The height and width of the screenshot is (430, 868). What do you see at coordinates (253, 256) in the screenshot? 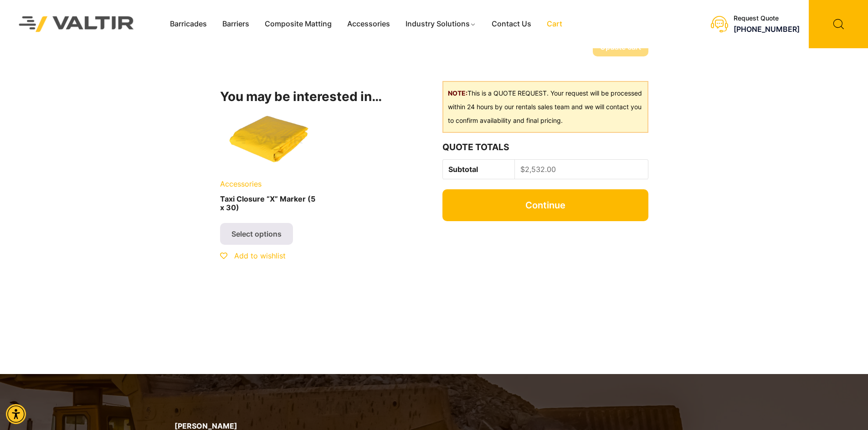
I see `a: Add to wishlist` at bounding box center [253, 256].